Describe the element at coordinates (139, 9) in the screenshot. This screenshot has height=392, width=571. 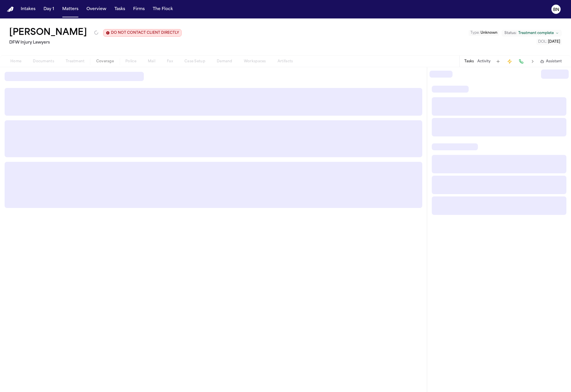
I see `button: Firms` at that location.